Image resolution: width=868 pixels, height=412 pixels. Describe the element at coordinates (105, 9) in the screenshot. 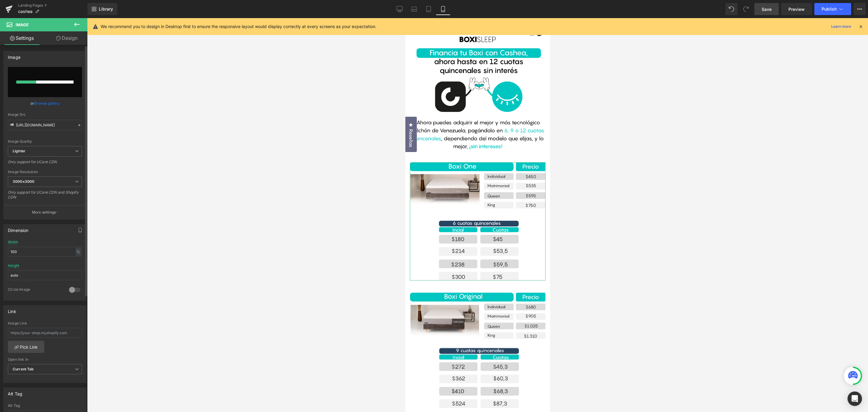

I see `span: Library` at that location.